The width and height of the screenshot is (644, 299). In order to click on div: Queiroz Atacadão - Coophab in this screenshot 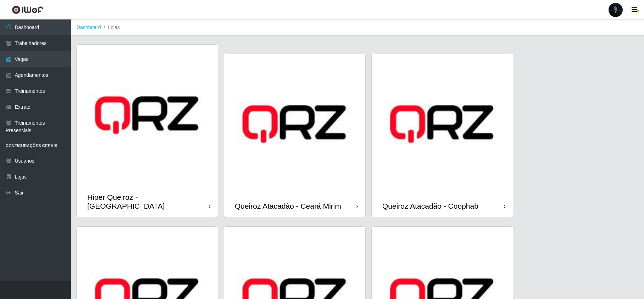, I will do `click(431, 206)`.